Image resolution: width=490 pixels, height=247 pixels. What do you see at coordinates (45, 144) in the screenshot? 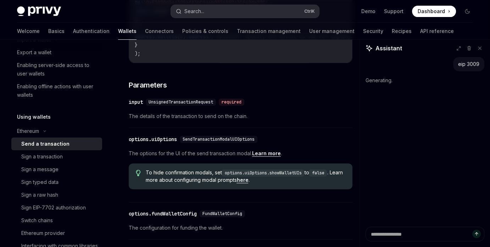
I see `div: Send a transaction` at bounding box center [45, 144].